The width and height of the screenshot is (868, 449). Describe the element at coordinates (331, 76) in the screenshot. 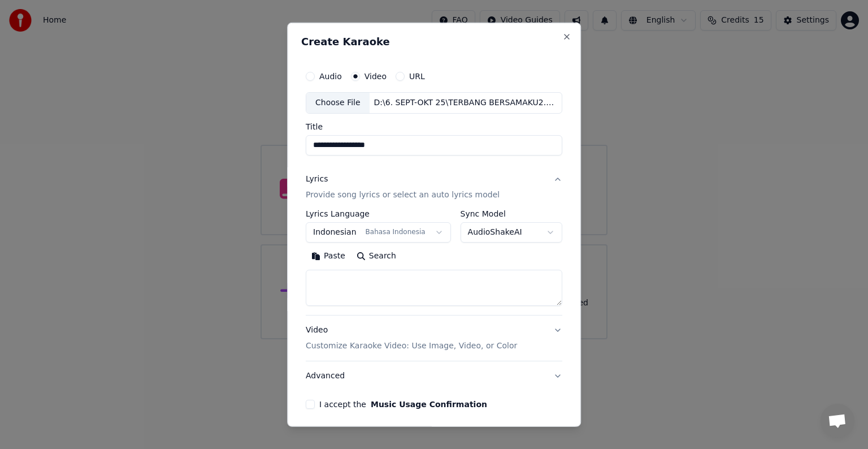

I see `label: Audio` at that location.